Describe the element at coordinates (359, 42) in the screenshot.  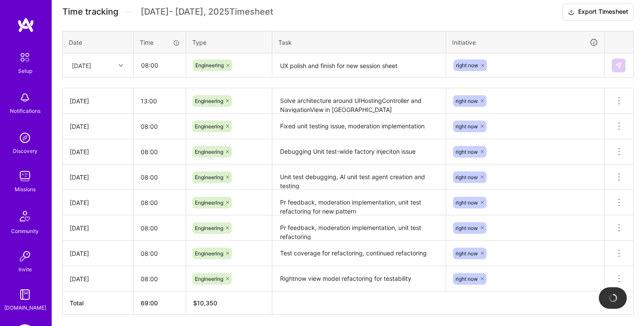
I see `th: Task` at that location.